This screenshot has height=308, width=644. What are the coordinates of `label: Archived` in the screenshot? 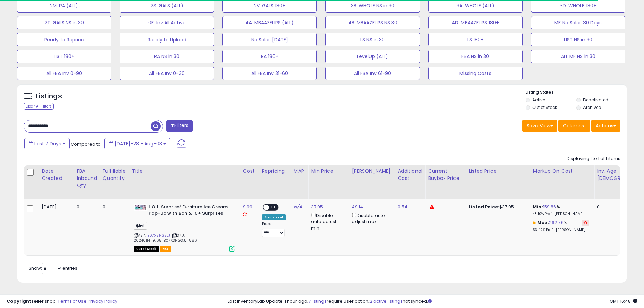 It's located at (592, 107).